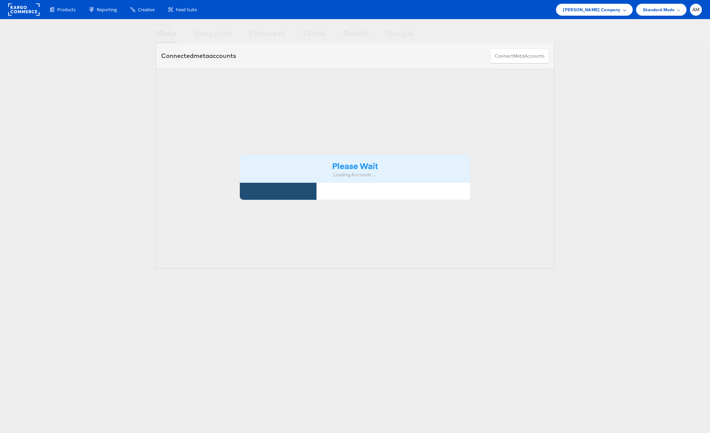 Image resolution: width=710 pixels, height=433 pixels. What do you see at coordinates (400, 35) in the screenshot?
I see `div: Google` at bounding box center [400, 35].